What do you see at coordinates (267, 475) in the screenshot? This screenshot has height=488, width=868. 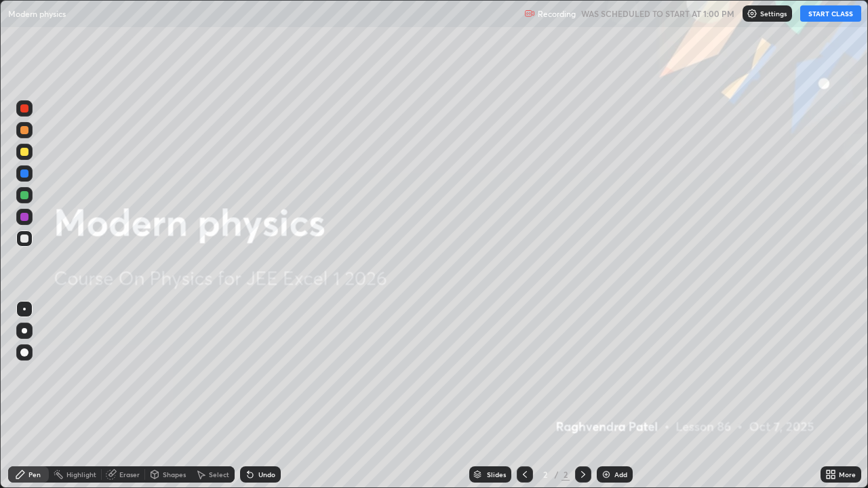 I see `div: Undo` at bounding box center [267, 475].